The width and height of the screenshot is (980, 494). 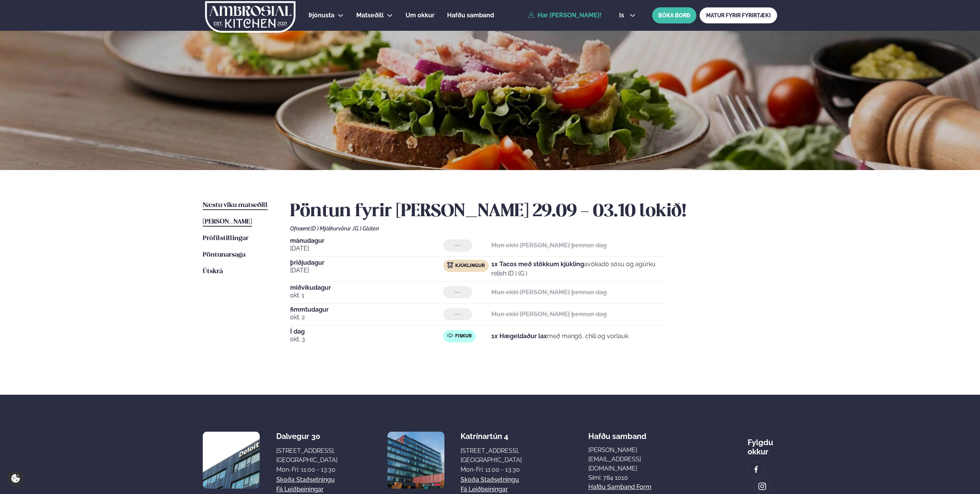 What do you see at coordinates (332, 229) in the screenshot?
I see `span: (D ) Mjólkurvörur ,` at bounding box center [332, 229].